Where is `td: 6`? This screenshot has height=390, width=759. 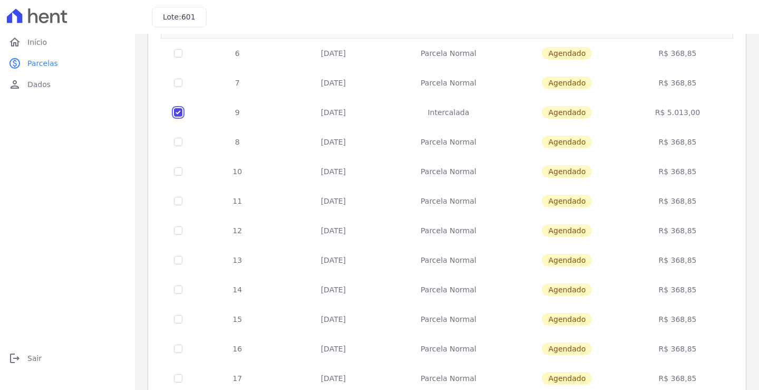
td: 6 is located at coordinates (237, 53).